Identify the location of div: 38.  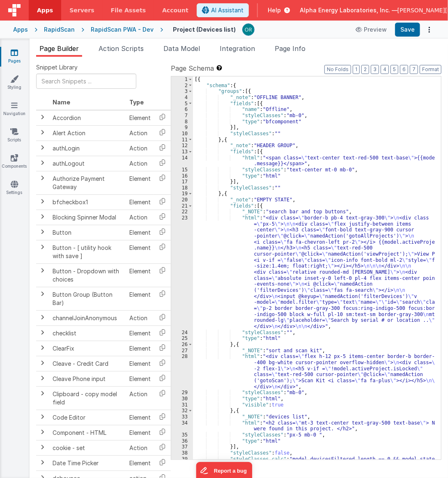
(182, 453).